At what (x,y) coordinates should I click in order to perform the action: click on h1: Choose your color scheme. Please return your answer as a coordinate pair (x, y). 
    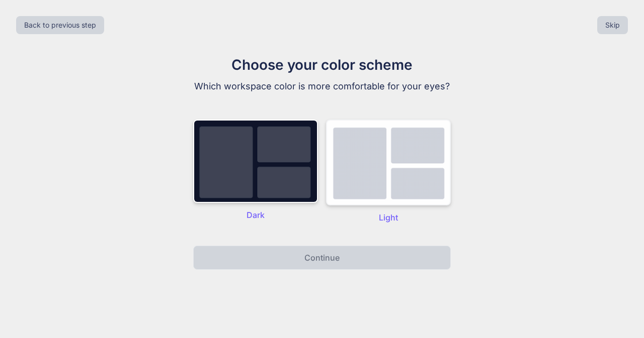
    Looking at the image, I should click on (322, 65).